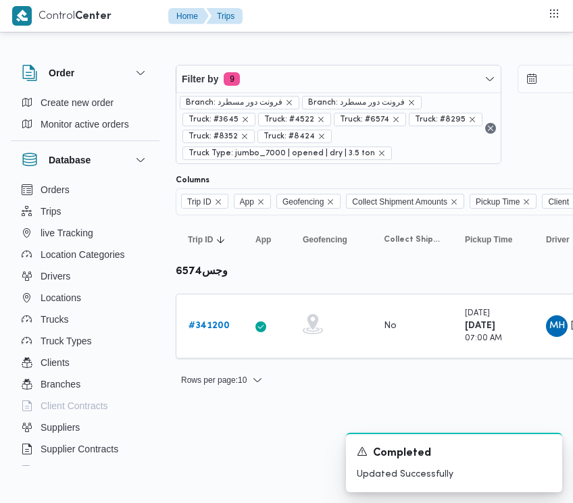 This screenshot has height=503, width=573. I want to click on button: Truck Types, so click(85, 341).